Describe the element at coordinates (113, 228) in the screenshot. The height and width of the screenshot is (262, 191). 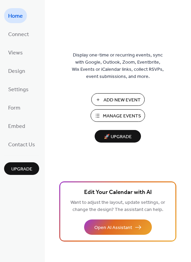
I see `span: Open AI Assistant` at that location.